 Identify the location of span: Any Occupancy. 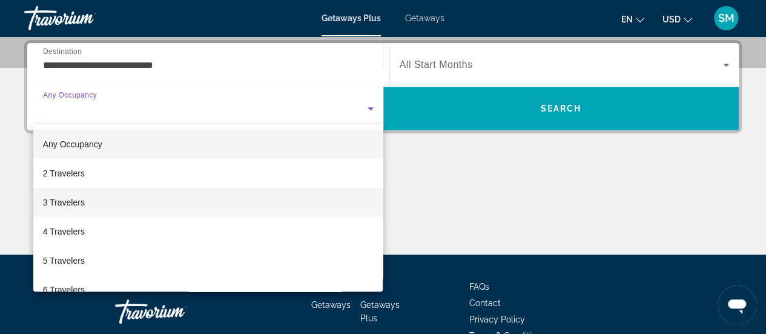
(73, 144).